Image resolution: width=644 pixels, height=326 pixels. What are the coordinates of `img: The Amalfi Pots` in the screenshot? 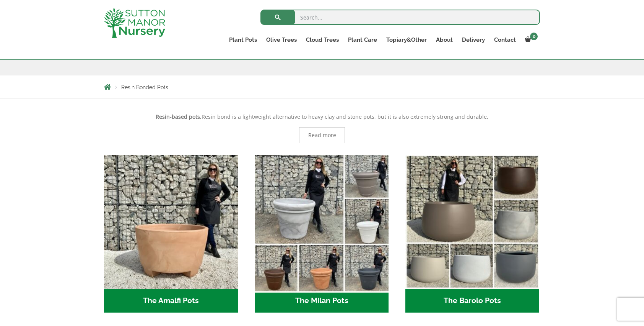 It's located at (171, 222).